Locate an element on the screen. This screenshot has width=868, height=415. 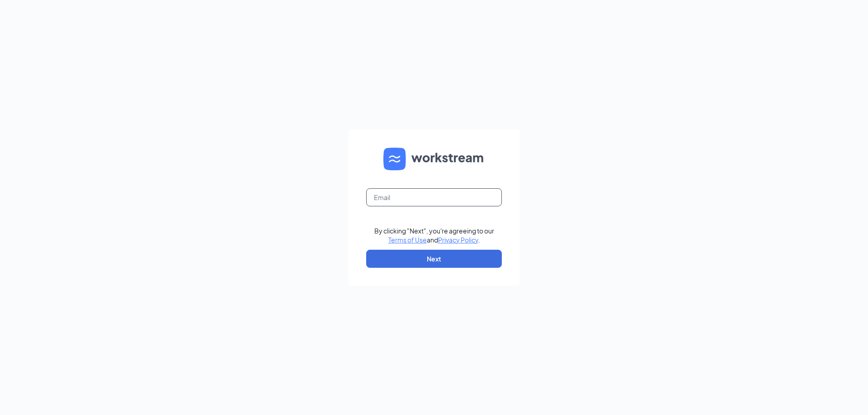
input: Email is located at coordinates (434, 197).